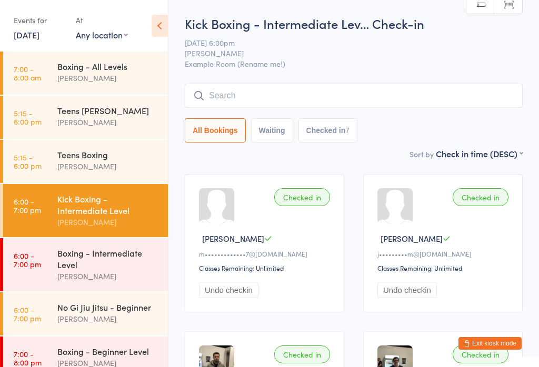  I want to click on div: Boxing - All Levels, so click(108, 66).